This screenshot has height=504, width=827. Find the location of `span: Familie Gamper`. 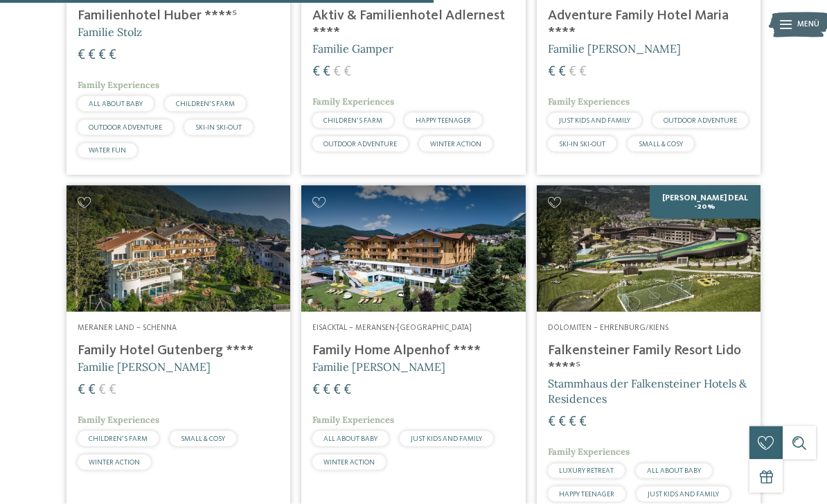

span: Familie Gamper is located at coordinates (353, 49).